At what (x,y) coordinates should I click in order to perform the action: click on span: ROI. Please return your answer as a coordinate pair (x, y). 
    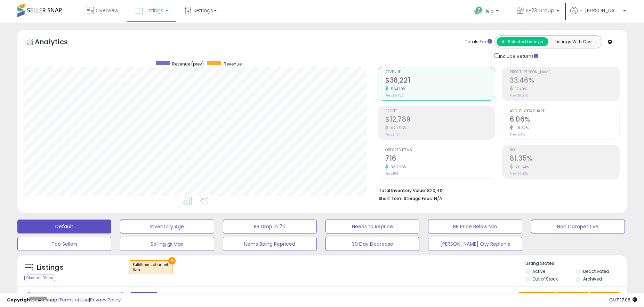
    Looking at the image, I should click on (564, 150).